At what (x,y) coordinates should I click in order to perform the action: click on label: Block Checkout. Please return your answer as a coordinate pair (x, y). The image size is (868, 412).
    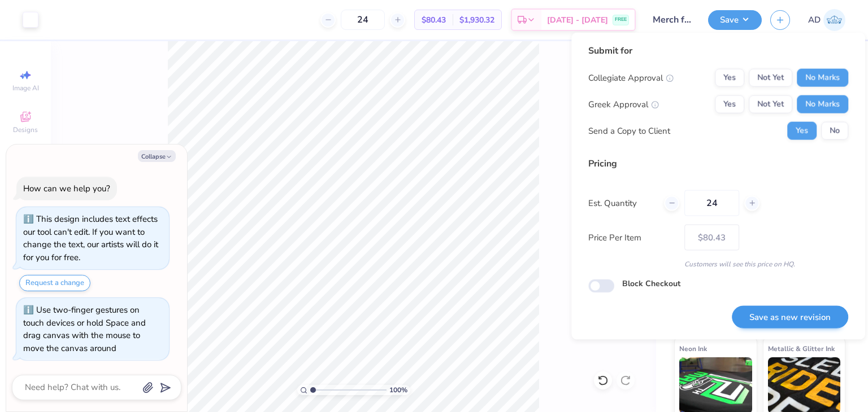
    Looking at the image, I should click on (651, 283).